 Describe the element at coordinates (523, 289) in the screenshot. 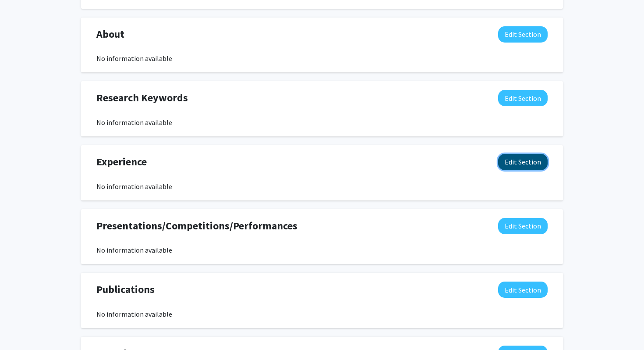

I see `button: Edit Publications` at that location.